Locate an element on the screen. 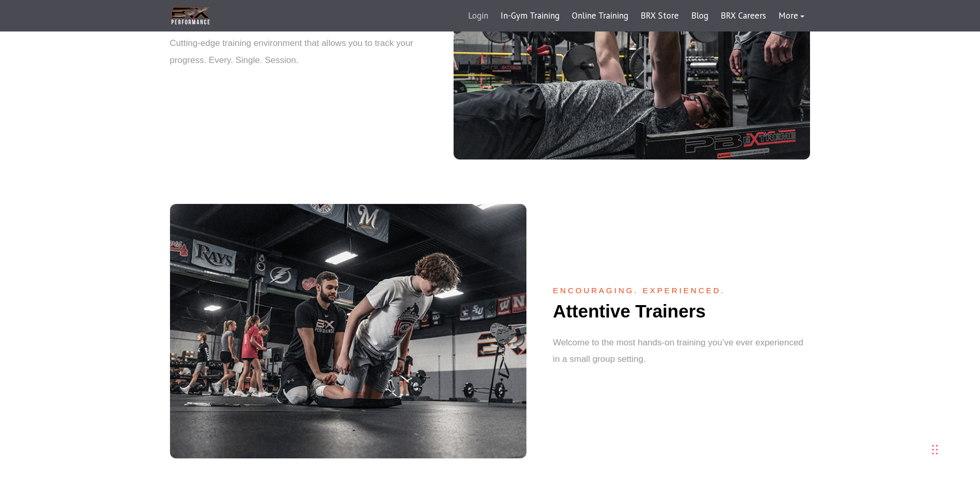 This screenshot has height=477, width=980. div: Drag is located at coordinates (935, 450).